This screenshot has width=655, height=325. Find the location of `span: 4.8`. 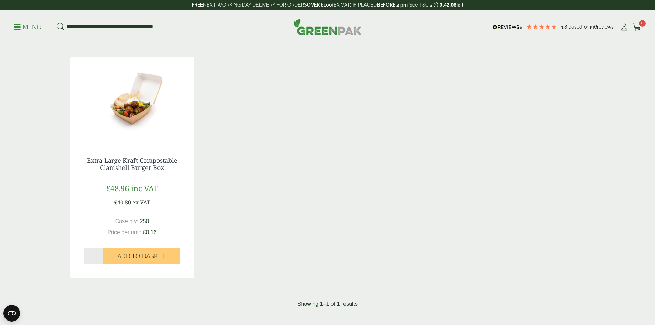

span: 4.8 is located at coordinates (564, 27).